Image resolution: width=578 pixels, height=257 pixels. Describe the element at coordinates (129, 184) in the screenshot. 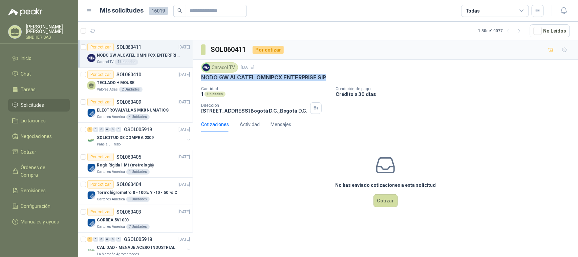

I see `p: SOL060404` at that location.